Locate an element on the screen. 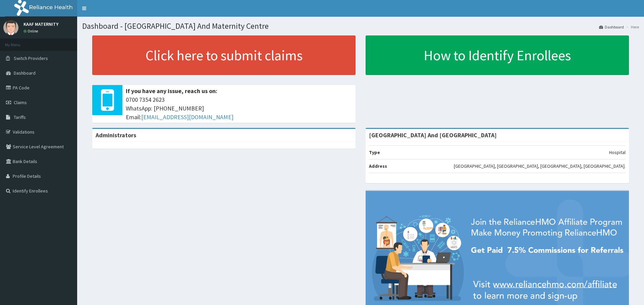  a: How to Identify Enrollees is located at coordinates (497, 55).